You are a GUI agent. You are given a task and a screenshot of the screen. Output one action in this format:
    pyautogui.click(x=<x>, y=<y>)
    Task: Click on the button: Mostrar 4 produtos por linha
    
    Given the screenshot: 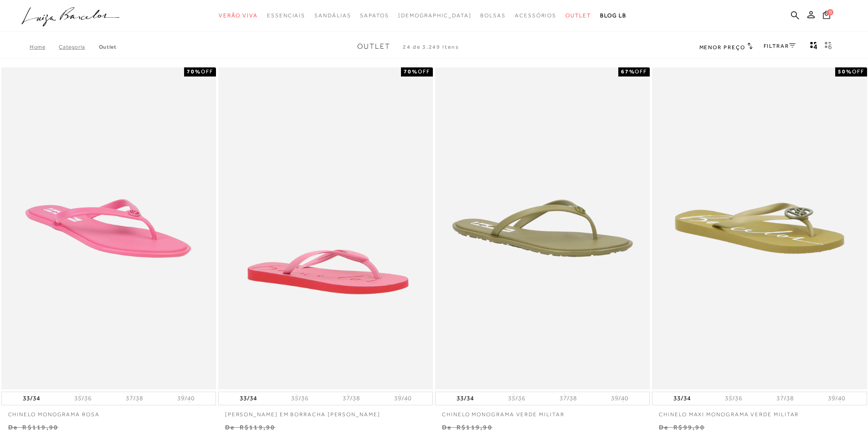 What is the action you would take?
    pyautogui.click(x=814, y=47)
    